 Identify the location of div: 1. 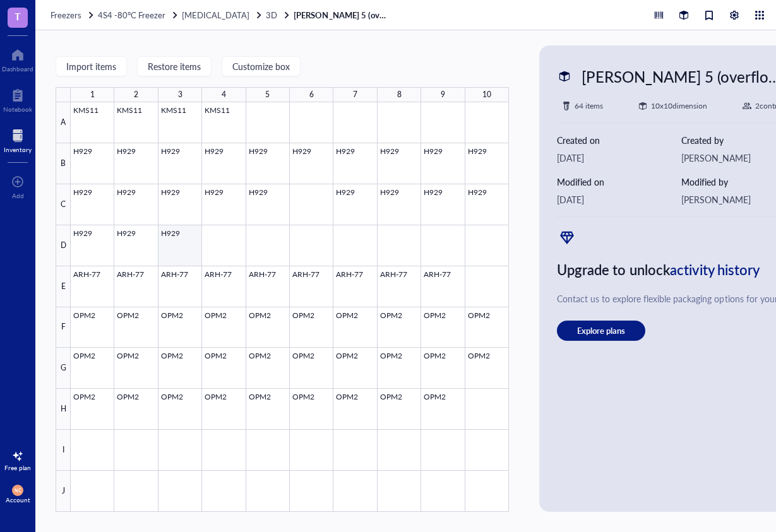
(92, 95).